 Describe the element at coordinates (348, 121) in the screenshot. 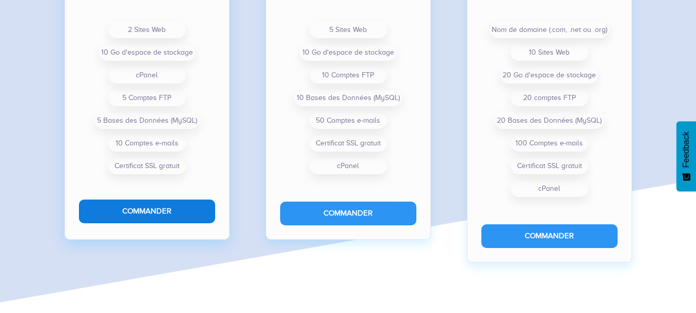

I see `li: 50 Comptes e-mails` at that location.